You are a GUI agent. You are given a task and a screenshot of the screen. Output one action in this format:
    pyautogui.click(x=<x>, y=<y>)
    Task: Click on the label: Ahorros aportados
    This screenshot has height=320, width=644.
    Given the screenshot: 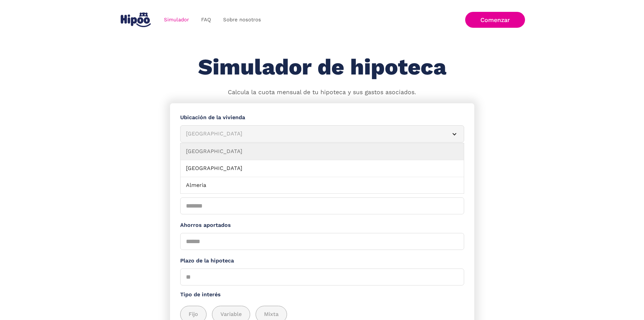 What is the action you would take?
    pyautogui.click(x=322, y=225)
    